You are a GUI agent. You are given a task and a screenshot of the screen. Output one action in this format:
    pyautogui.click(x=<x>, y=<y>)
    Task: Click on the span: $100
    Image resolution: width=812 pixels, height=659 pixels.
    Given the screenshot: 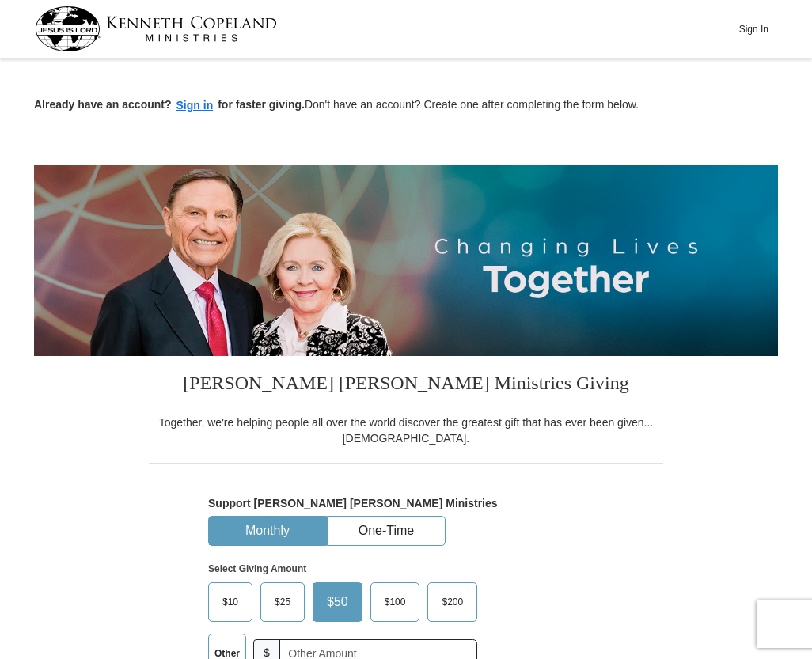 What is the action you would take?
    pyautogui.click(x=395, y=602)
    